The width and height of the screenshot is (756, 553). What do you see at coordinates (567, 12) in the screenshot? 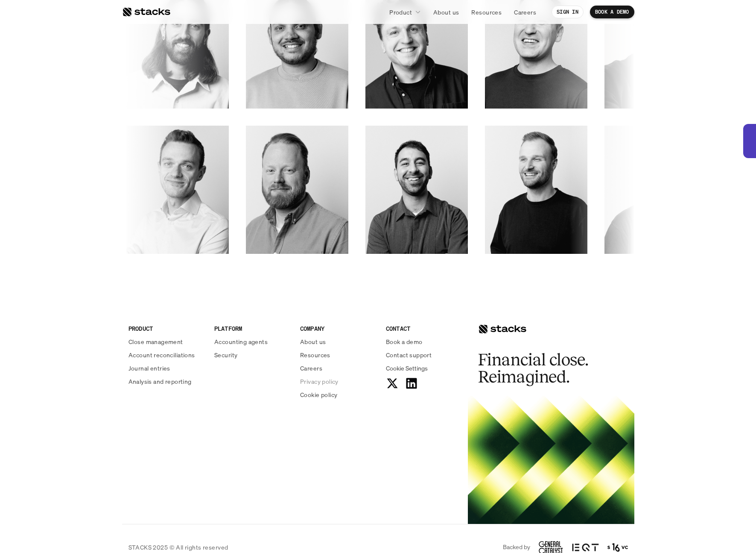
I see `p: SIGN IN` at bounding box center [567, 12].